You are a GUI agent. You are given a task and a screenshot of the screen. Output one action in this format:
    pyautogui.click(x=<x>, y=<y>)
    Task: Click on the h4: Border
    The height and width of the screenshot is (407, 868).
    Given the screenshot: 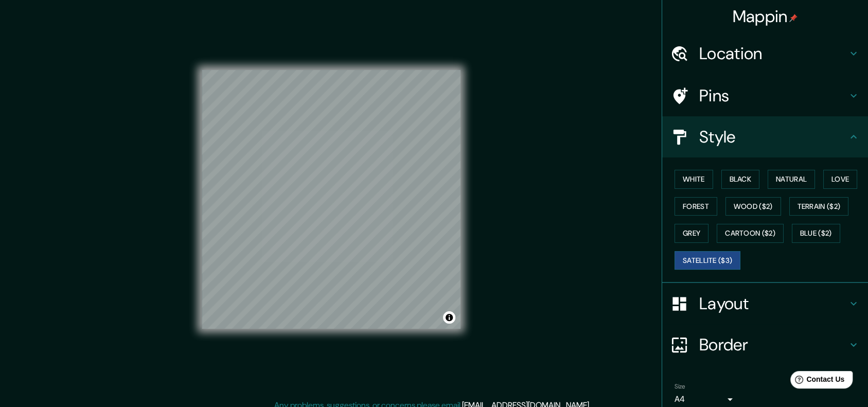 What is the action you would take?
    pyautogui.click(x=773, y=344)
    